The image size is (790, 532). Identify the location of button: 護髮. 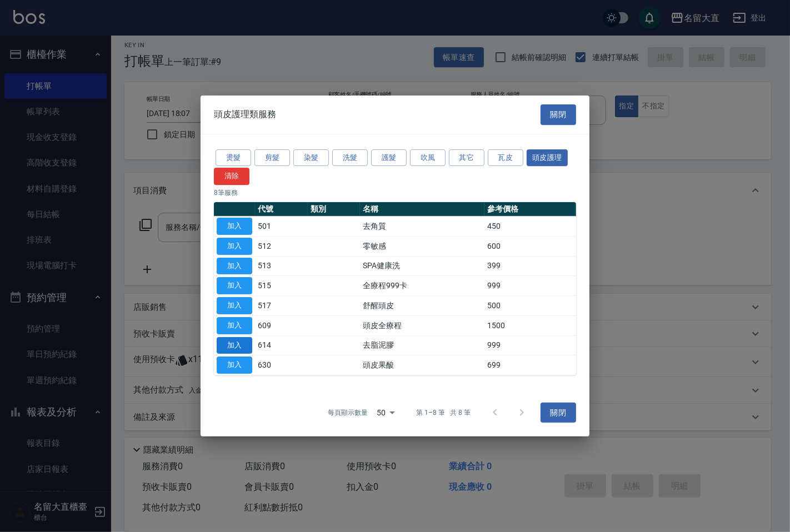
(389, 157).